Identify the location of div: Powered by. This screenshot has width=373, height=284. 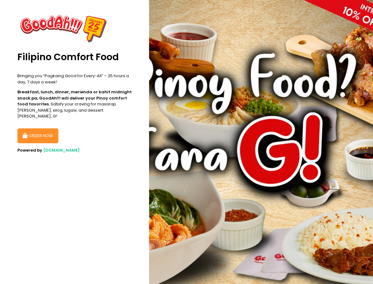
(74, 151).